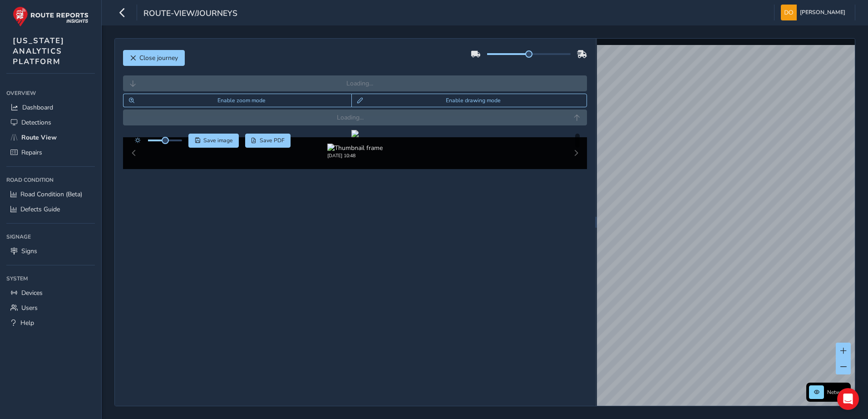 The height and width of the screenshot is (419, 868). Describe the element at coordinates (50, 17) in the screenshot. I see `img: rr logo` at that location.